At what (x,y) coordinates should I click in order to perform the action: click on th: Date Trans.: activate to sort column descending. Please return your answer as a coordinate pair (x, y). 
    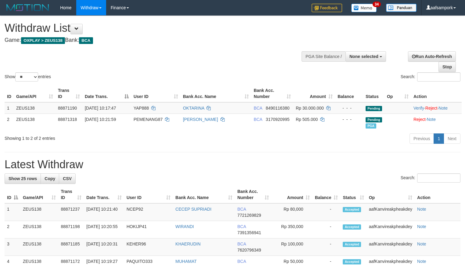
    Looking at the image, I should click on (107, 93).